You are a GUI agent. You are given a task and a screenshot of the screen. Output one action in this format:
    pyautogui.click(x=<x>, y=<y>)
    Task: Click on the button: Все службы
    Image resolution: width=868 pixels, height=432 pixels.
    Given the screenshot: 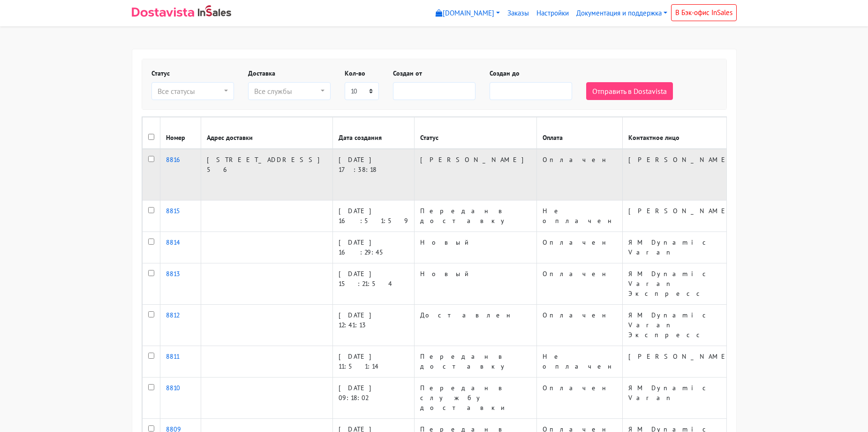 What is the action you would take?
    pyautogui.click(x=289, y=91)
    